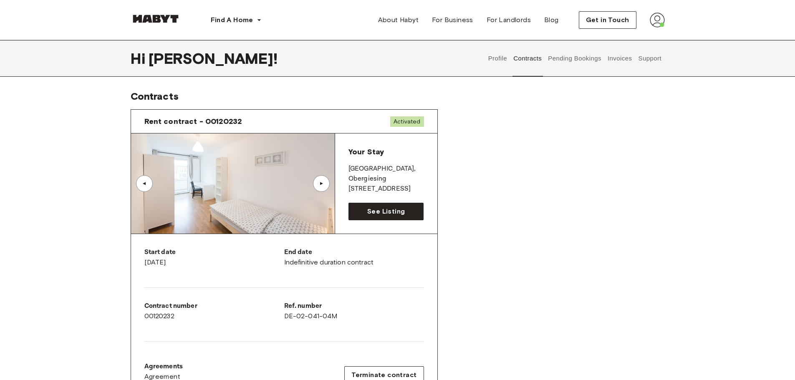 This screenshot has height=380, width=795. What do you see at coordinates (528, 58) in the screenshot?
I see `button: Contracts` at bounding box center [528, 58].